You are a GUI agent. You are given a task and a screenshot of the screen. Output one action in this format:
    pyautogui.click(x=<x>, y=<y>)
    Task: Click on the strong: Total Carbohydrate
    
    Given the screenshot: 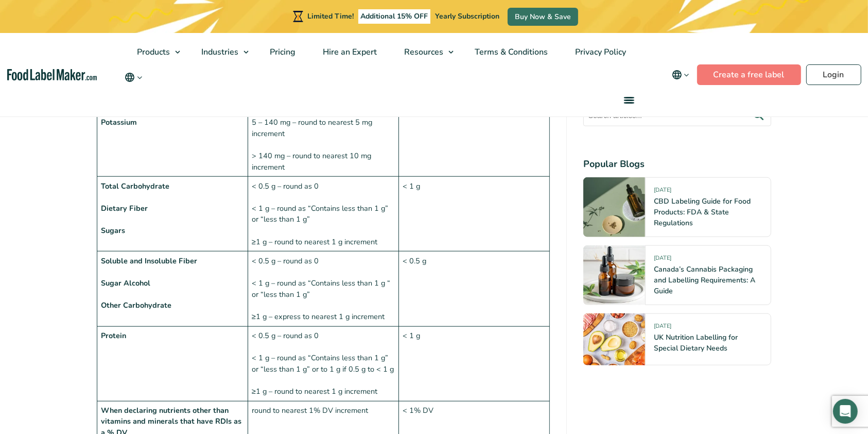 What is the action you would take?
    pyautogui.click(x=135, y=186)
    